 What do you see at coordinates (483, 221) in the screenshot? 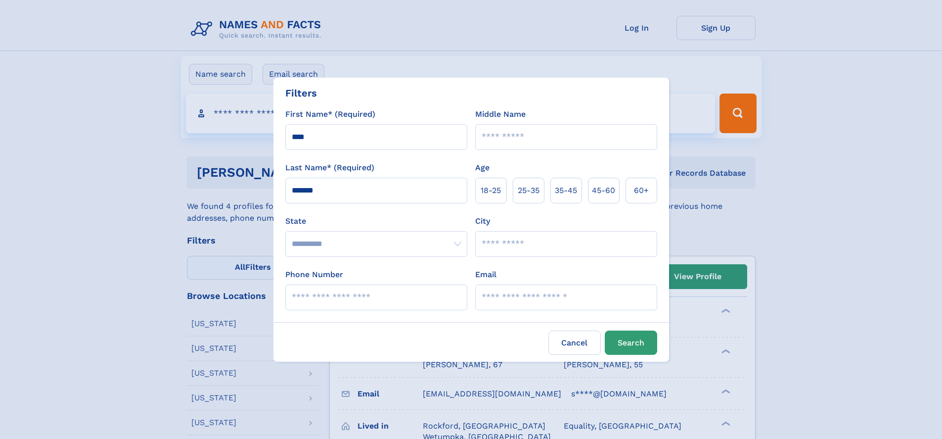
I see `label: City` at bounding box center [483, 221].